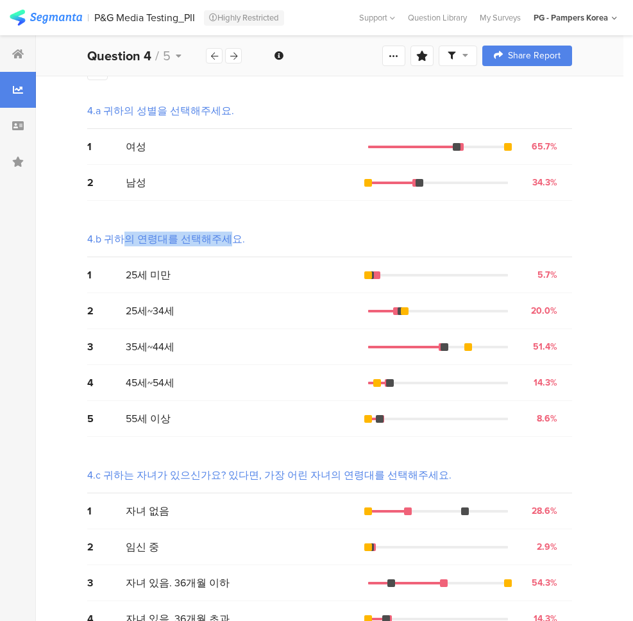 The width and height of the screenshot is (633, 621). I want to click on a: Question Library, so click(438, 17).